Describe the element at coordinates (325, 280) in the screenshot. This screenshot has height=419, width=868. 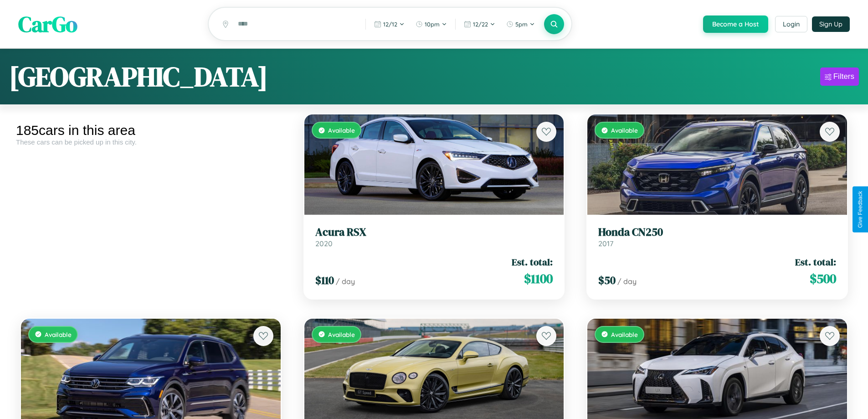
I see `span: $ 110` at that location.